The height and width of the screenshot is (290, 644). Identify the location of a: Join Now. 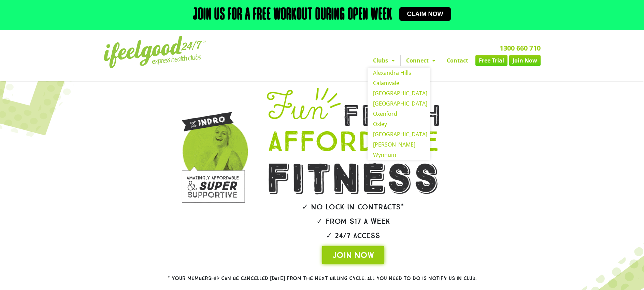
(524, 61).